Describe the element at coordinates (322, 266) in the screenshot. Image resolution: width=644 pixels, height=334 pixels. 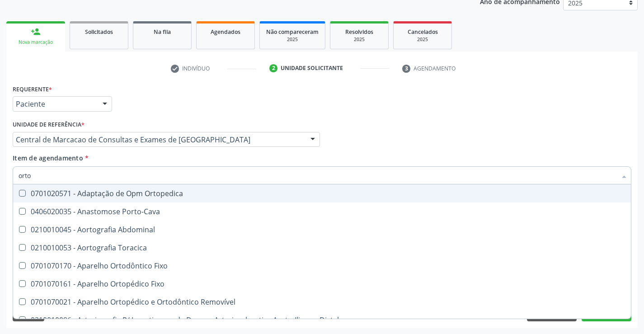
I see `div: 0701070170 - Aparelho Ortodôntico Fixo` at that location.